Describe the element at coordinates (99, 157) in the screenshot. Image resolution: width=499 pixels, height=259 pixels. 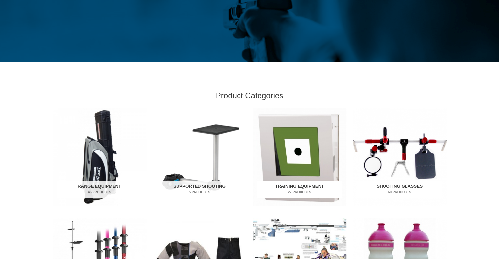
I see `img: Range Equipment` at that location.